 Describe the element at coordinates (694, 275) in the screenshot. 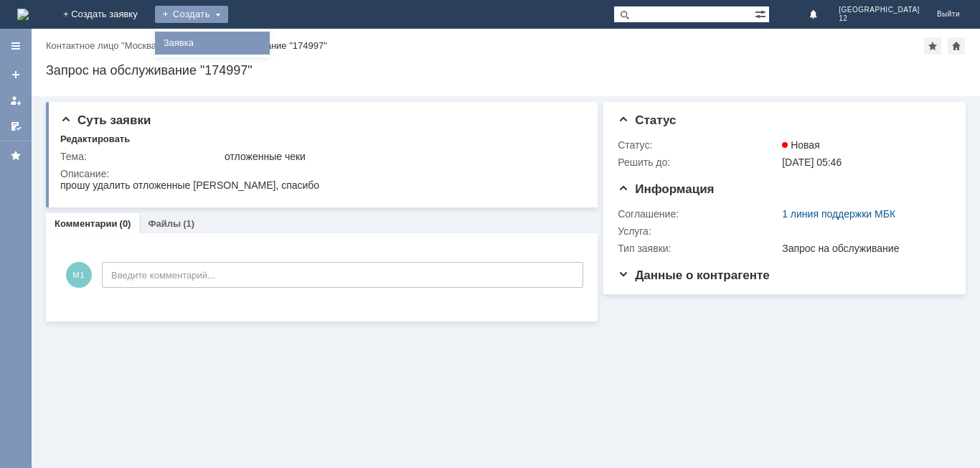

I see `span: Данные о контрагенте` at that location.